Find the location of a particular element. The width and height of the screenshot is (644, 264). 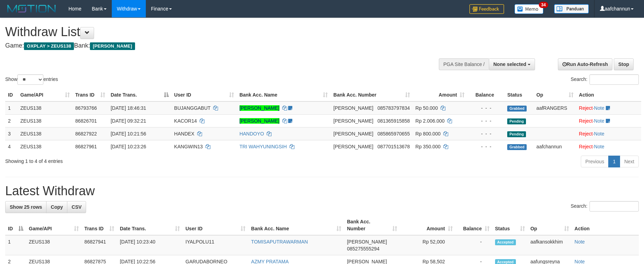

span: None selected is located at coordinates (509, 64).